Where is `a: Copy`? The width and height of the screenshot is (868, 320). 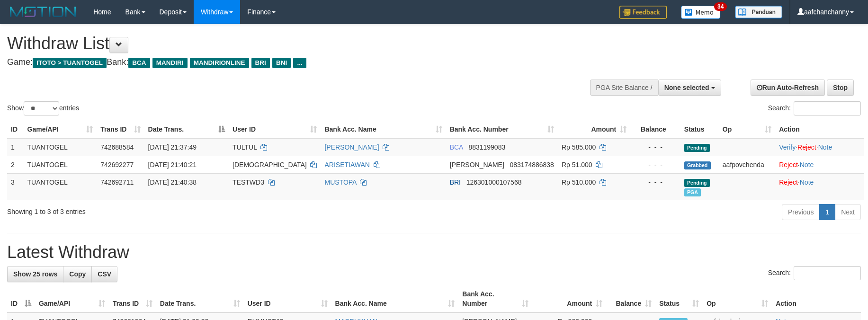
a: Copy is located at coordinates (77, 274).